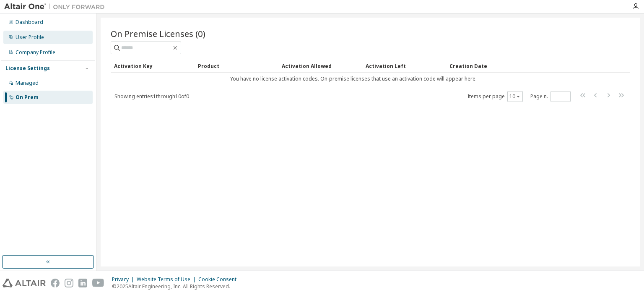  I want to click on img: facebook.svg, so click(55, 282).